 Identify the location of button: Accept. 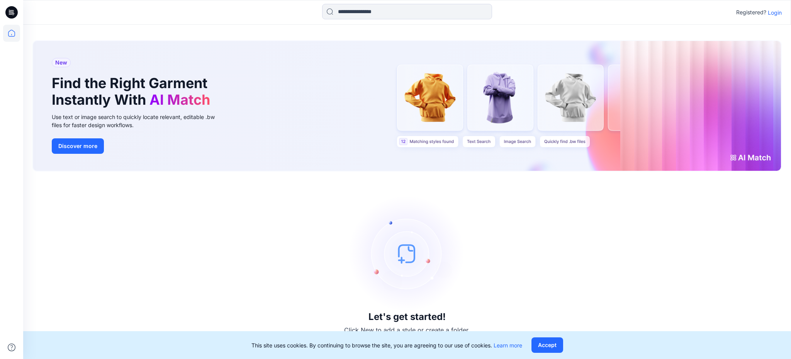
(547, 345).